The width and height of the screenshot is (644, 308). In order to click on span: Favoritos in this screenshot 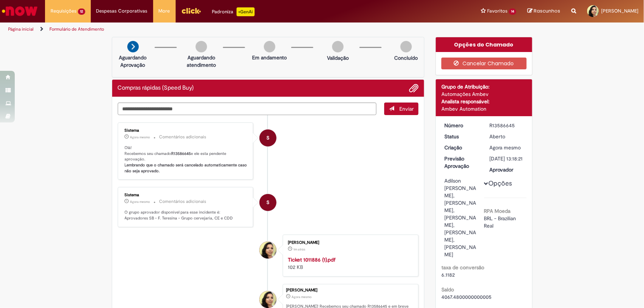, I will do `click(498, 11)`.